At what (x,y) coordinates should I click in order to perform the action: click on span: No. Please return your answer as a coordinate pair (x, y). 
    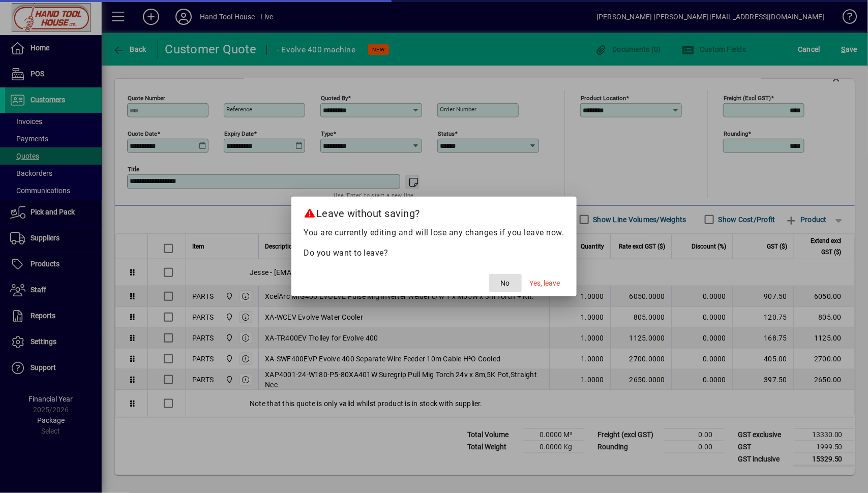
    Looking at the image, I should click on (505, 283).